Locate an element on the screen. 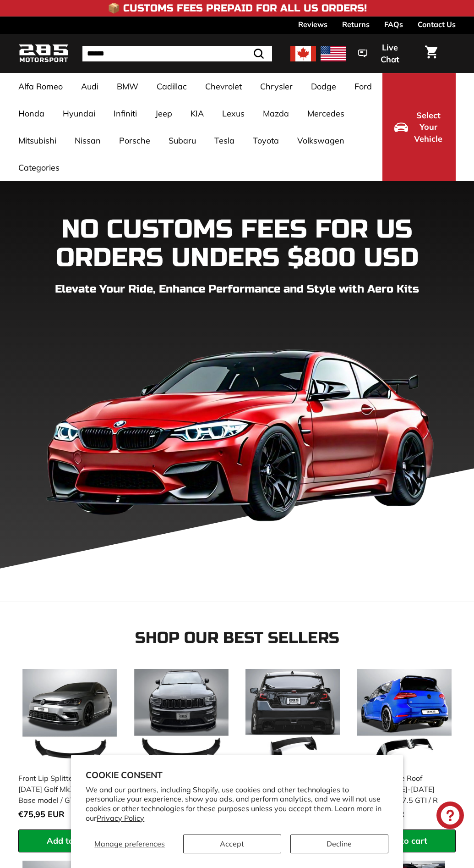 The width and height of the screenshot is (474, 868). a: BMW is located at coordinates (127, 87).